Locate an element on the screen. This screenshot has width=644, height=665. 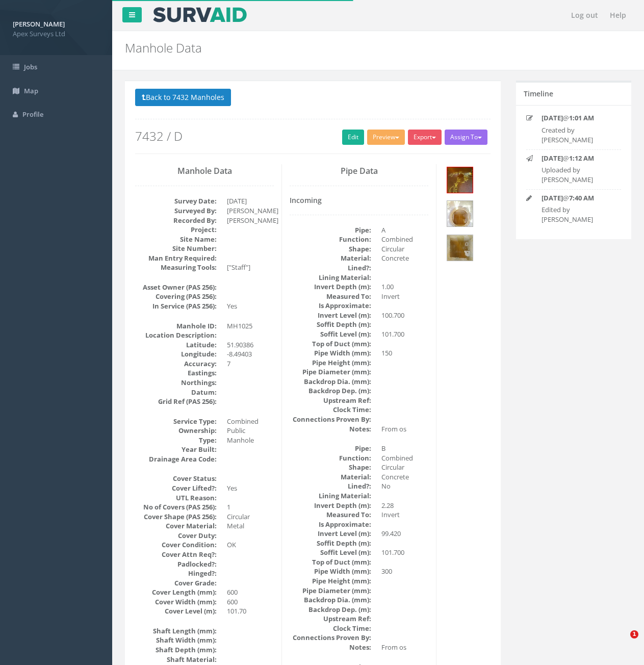
a: Edit is located at coordinates (353, 138).